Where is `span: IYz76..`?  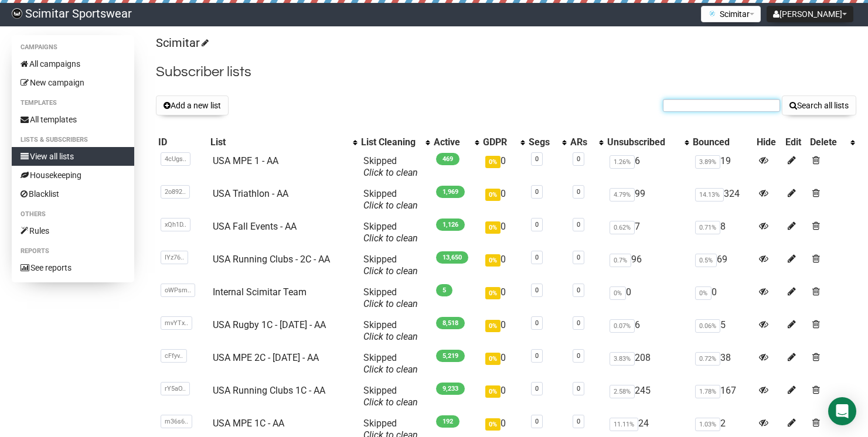 span: IYz76.. is located at coordinates (174, 257).